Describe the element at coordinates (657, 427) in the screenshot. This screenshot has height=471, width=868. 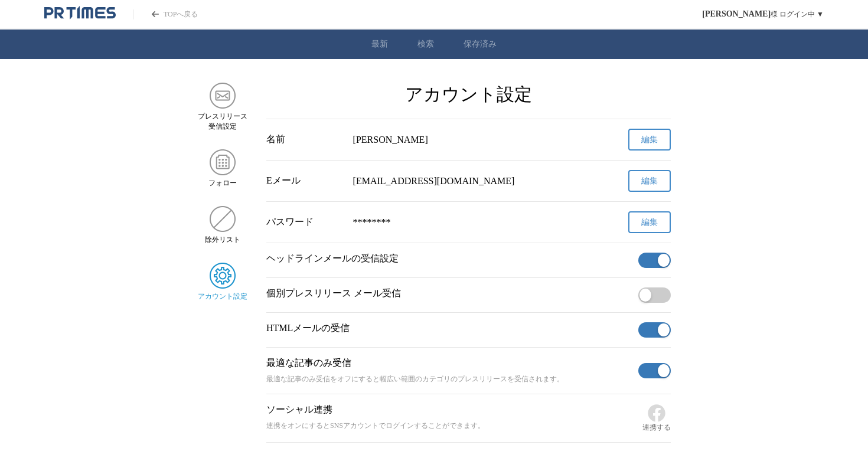
I see `span: 連携する` at that location.